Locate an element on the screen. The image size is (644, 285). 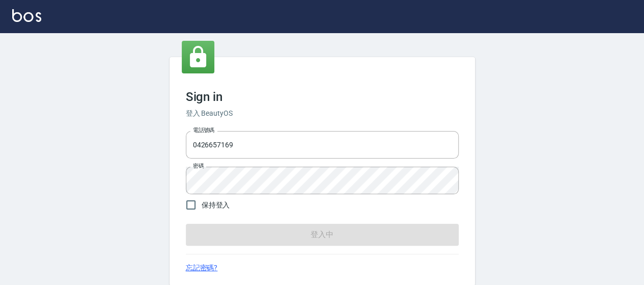
span: 保持登入 is located at coordinates (216, 205).